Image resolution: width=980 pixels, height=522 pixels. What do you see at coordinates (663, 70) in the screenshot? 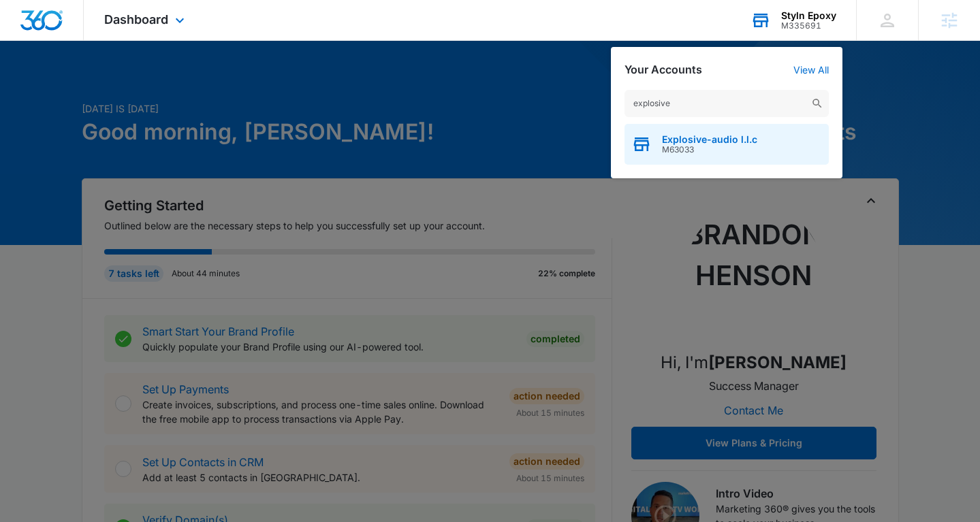
I see `h2: Your Accounts` at bounding box center [663, 70].